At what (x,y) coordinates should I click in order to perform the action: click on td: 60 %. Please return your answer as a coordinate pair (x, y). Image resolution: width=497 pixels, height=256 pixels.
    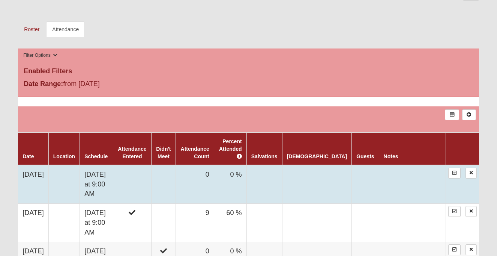
    Looking at the image, I should click on (230, 223).